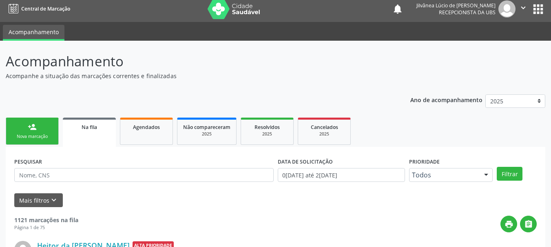  Describe the element at coordinates (443, 175) in the screenshot. I see `span: Todos` at that location.